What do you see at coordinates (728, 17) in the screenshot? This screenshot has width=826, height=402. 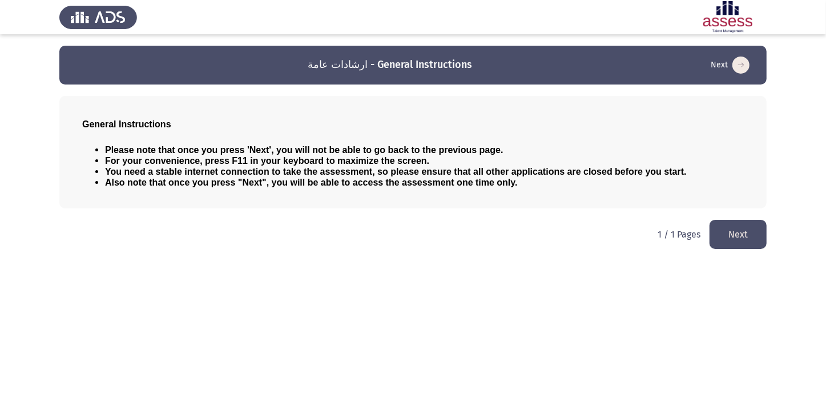 I see `img: Assessment logo of ASSESS Employability - EBI` at bounding box center [728, 17].